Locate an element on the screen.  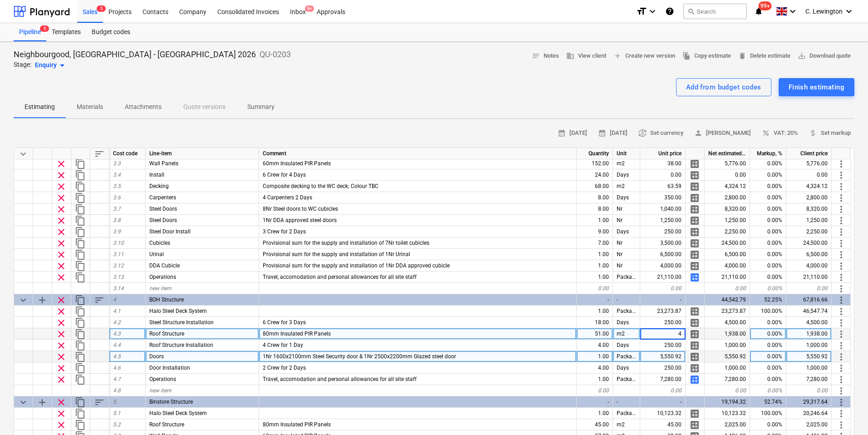
div: 45.00 is located at coordinates (595, 425).